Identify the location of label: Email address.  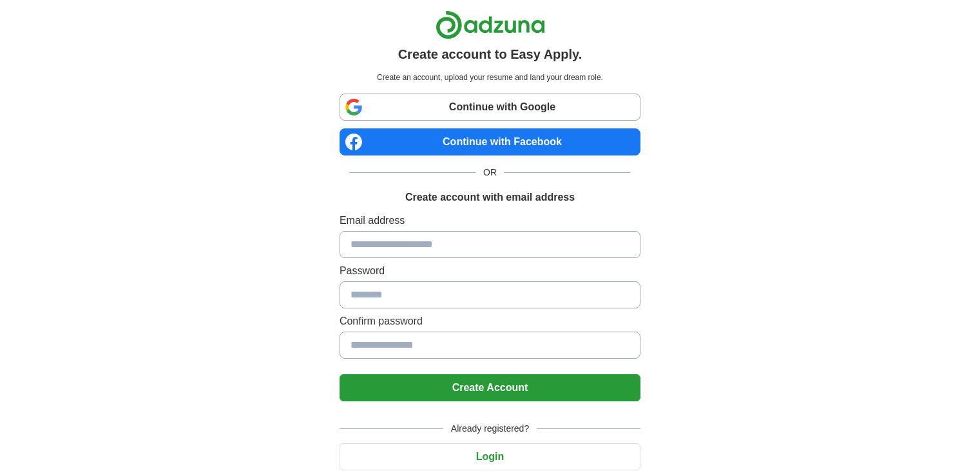
(490, 221).